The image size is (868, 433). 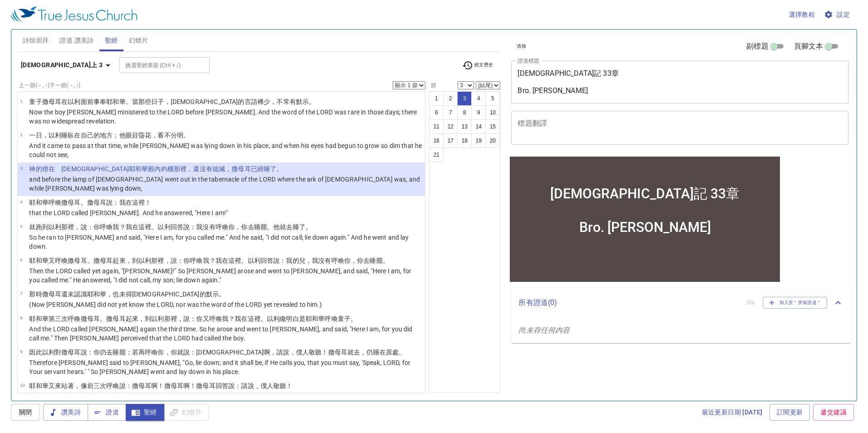 I want to click on button: 12, so click(x=450, y=127).